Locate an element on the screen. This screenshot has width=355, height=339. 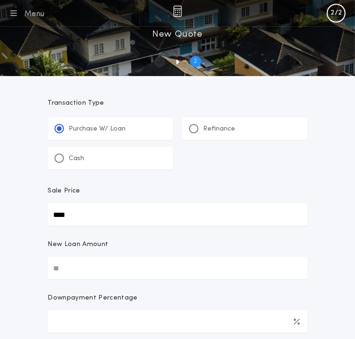
p: Purchase W/ Loan is located at coordinates (97, 129).